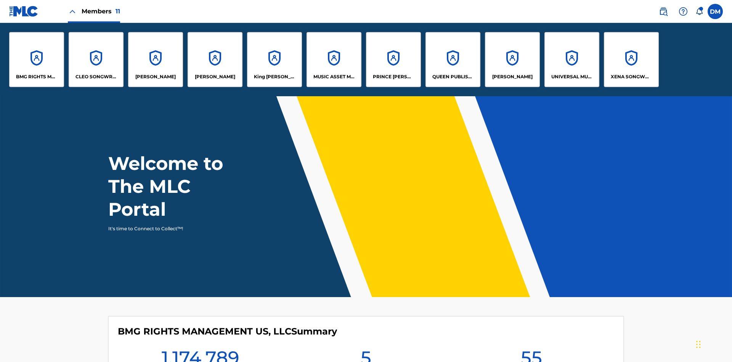 This screenshot has height=362, width=732. Describe the element at coordinates (699, 344) in the screenshot. I see `div: Drag` at that location.